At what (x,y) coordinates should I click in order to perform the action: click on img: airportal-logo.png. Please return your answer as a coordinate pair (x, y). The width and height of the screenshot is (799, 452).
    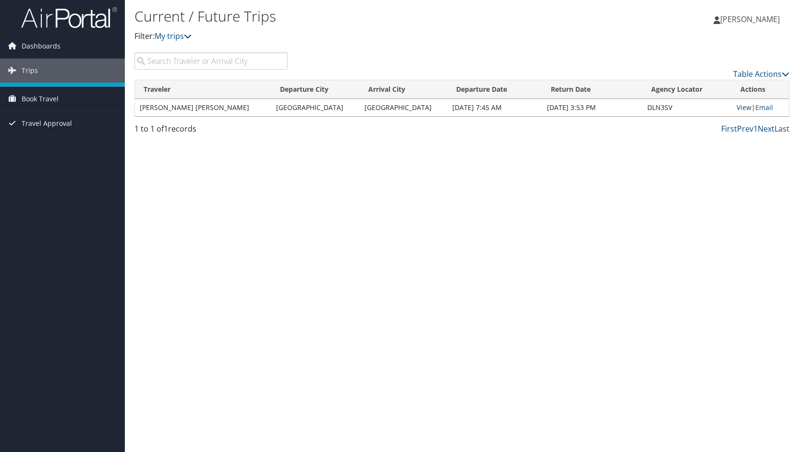
    Looking at the image, I should click on (69, 17).